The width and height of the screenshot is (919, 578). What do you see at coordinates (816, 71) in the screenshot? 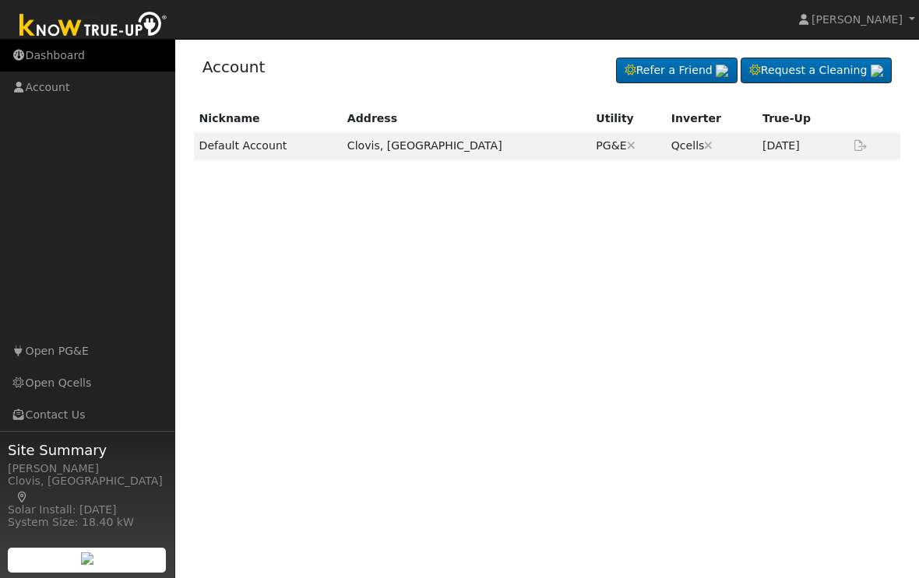
I see `a: Request a Cleaning` at bounding box center [816, 71].